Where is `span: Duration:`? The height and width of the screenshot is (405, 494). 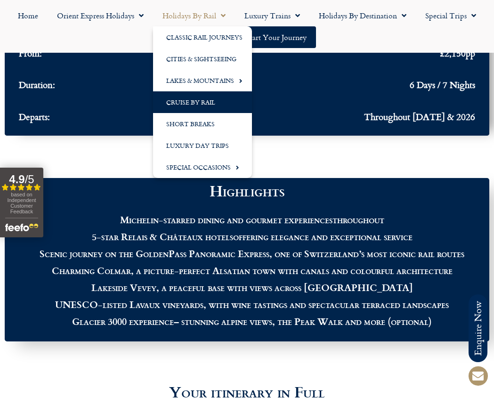
span: Duration: is located at coordinates (37, 85).